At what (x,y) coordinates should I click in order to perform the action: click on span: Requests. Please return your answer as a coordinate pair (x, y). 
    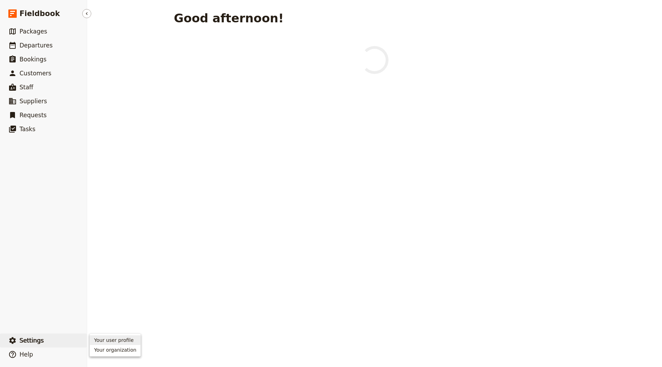
    Looking at the image, I should click on (33, 115).